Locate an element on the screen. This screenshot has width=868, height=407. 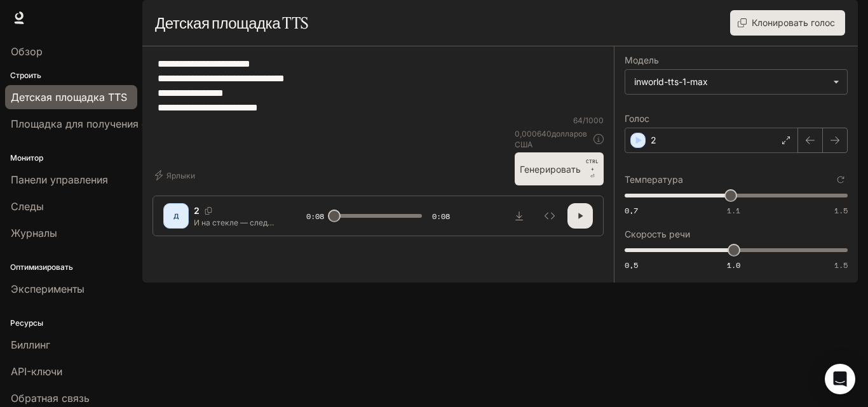
font: Генерировать is located at coordinates (550, 169).